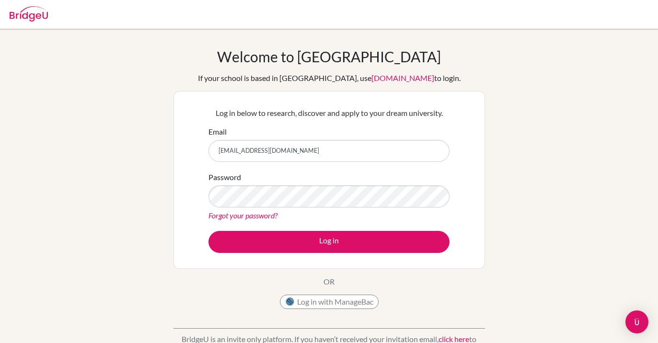 Image resolution: width=658 pixels, height=343 pixels. I want to click on img: Bridge-U, so click(29, 14).